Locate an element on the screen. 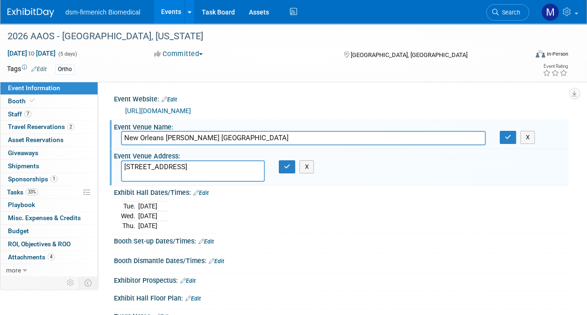 Image resolution: width=587 pixels, height=315 pixels. span: Booth is located at coordinates (22, 101).